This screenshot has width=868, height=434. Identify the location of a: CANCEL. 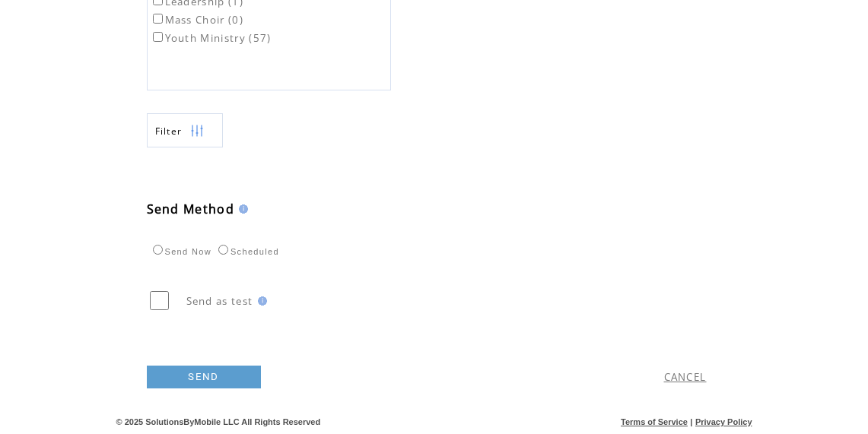
(685, 377).